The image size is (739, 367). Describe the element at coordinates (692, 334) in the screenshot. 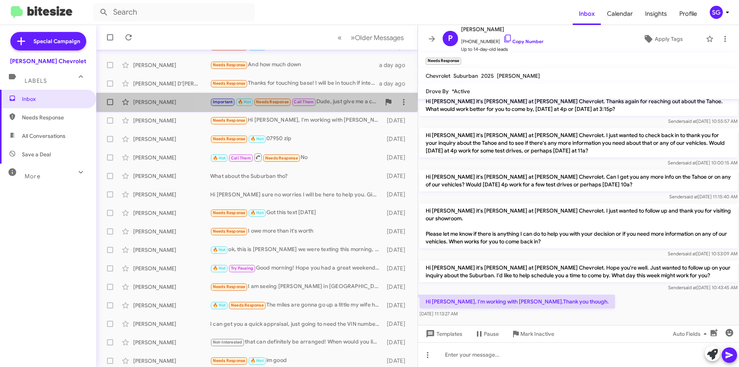

I see `span: Auto Fields` at that location.